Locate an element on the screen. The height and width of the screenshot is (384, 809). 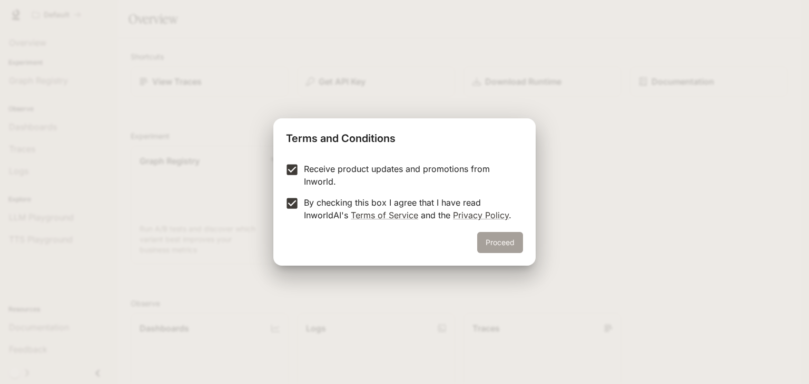
a: Privacy Policy is located at coordinates (481, 215).